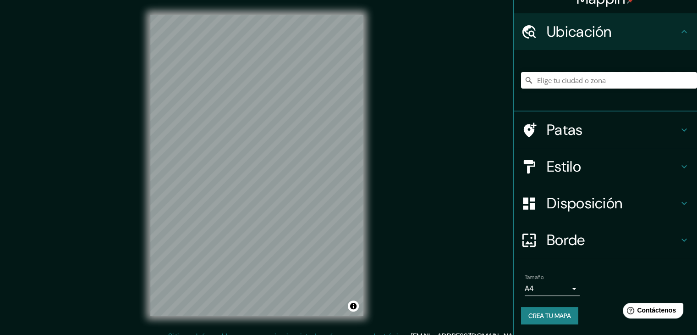  What do you see at coordinates (529, 288) in the screenshot?
I see `font: A4` at bounding box center [529, 288].